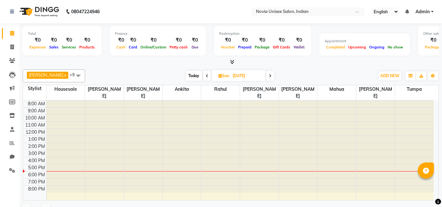  Describe the element at coordinates (220, 89) in the screenshot. I see `span: Rahul` at that location.